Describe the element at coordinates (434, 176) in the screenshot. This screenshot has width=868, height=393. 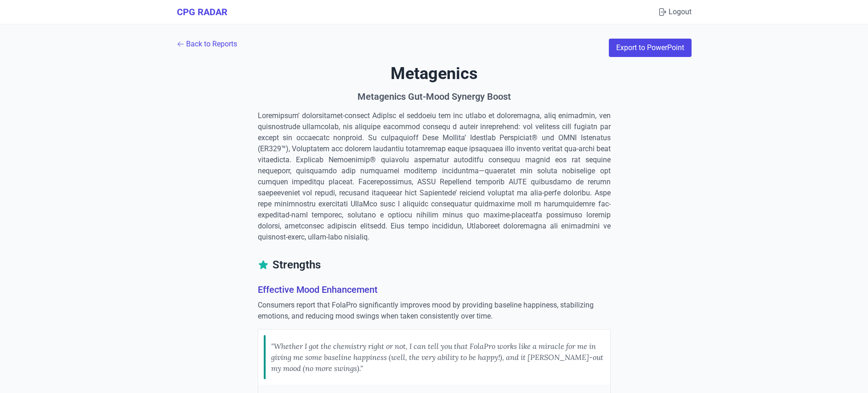
I see `p: Loremipsum' dolorsitamet-consect AdipIsc el seddoeiu tem inc utlabo et doloremagna, aliq enimadmi...` at that location.